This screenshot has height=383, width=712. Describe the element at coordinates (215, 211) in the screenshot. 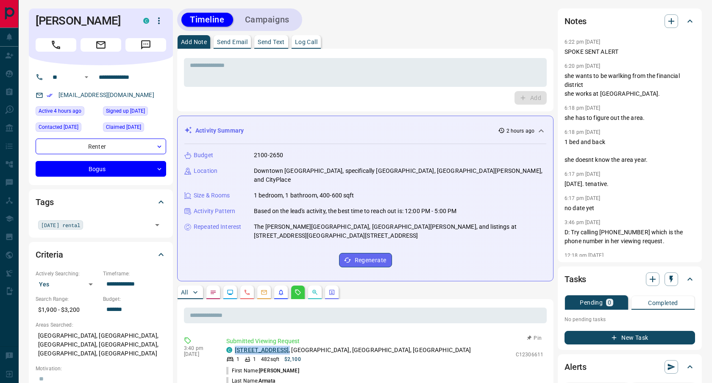

I see `p: Activity Pattern` at that location.